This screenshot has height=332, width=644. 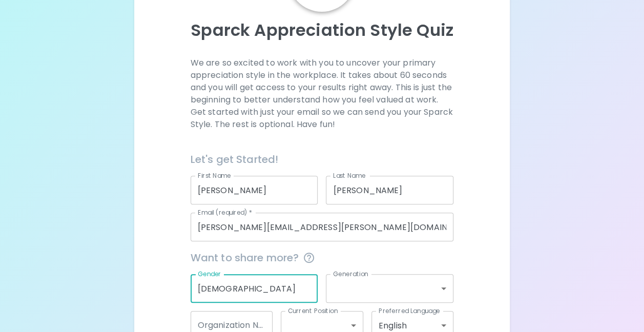 What do you see at coordinates (322, 94) in the screenshot?
I see `p: We are so excited to work with you to uncover your primary appreciation style in the workplace. I...` at bounding box center [322, 94].